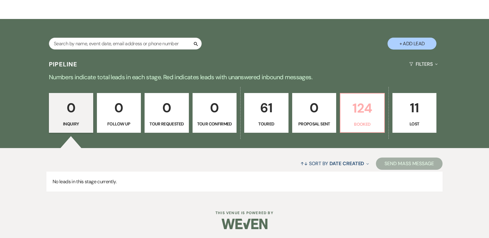 This screenshot has height=238, width=489. What do you see at coordinates (245, 224) in the screenshot?
I see `img: Weven Logo` at bounding box center [245, 224].